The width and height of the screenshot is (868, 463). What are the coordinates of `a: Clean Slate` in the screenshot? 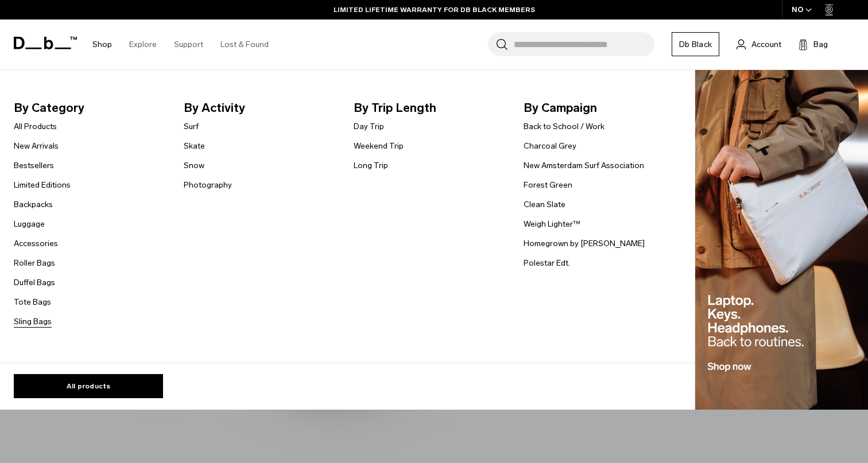 It's located at (544, 204).